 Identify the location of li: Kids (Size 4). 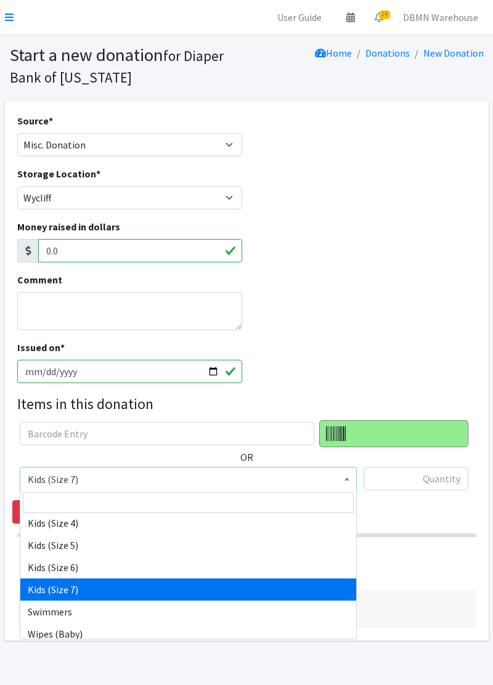
(188, 523).